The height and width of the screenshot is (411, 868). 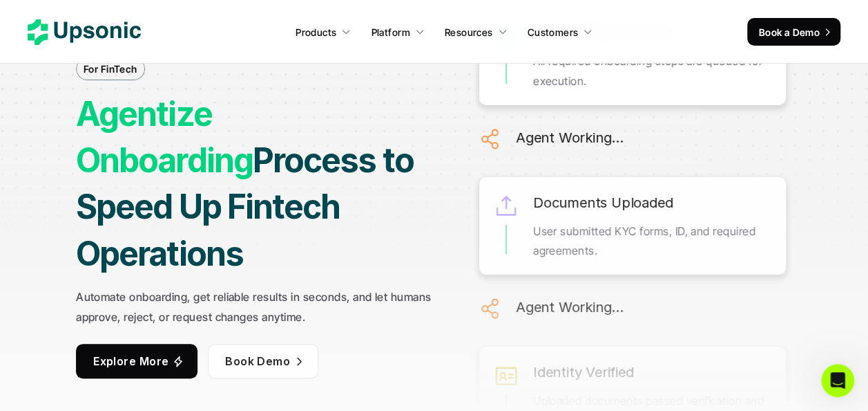 I want to click on p: User submitted KYC forms, ID, and required agreements., so click(x=653, y=241).